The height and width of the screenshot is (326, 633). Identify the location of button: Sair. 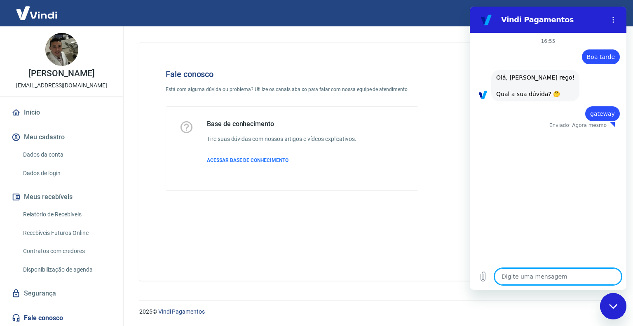
(608, 13).